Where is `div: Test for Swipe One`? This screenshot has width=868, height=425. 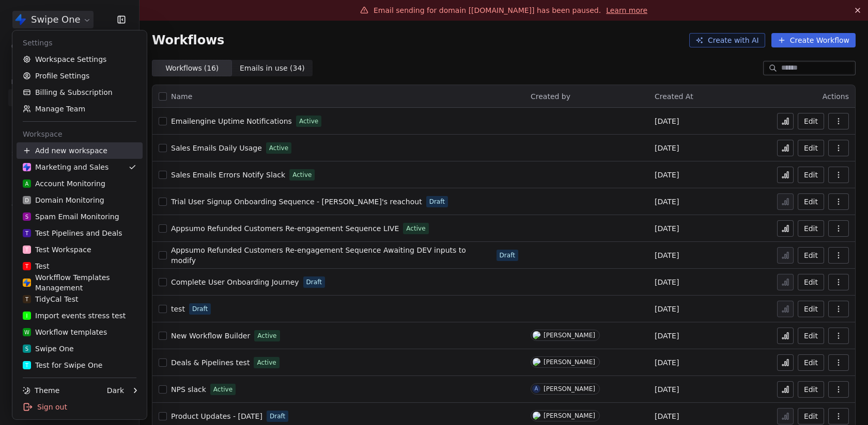
div: Test for Swipe One is located at coordinates (62, 366).